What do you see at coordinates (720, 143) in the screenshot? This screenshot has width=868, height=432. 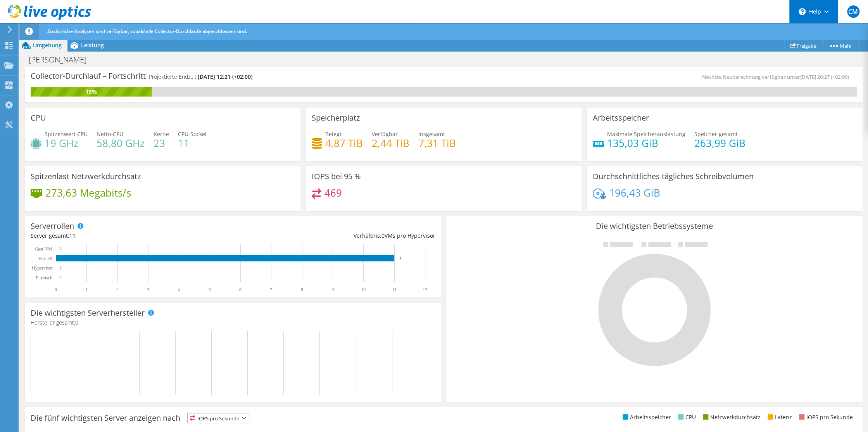 I see `h4: 263,99 GiB` at bounding box center [720, 143].